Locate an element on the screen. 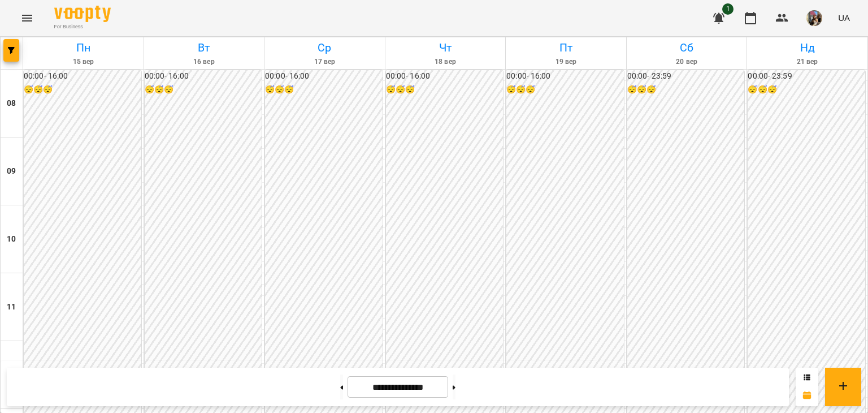 The height and width of the screenshot is (413, 868). button: UA is located at coordinates (843, 18).